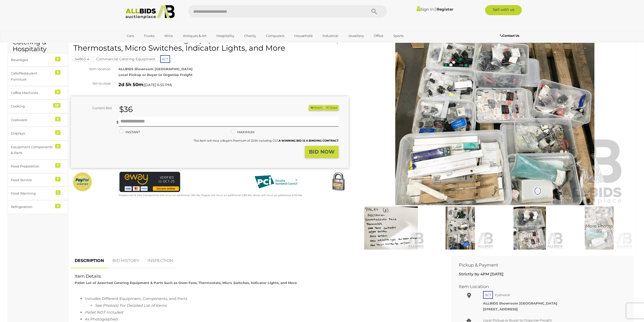  Describe the element at coordinates (91, 84) in the screenshot. I see `div: Set to close` at that location.